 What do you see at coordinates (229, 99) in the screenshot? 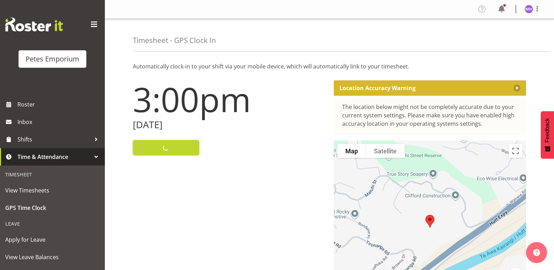
I see `h1: 3:00pm` at bounding box center [229, 99].